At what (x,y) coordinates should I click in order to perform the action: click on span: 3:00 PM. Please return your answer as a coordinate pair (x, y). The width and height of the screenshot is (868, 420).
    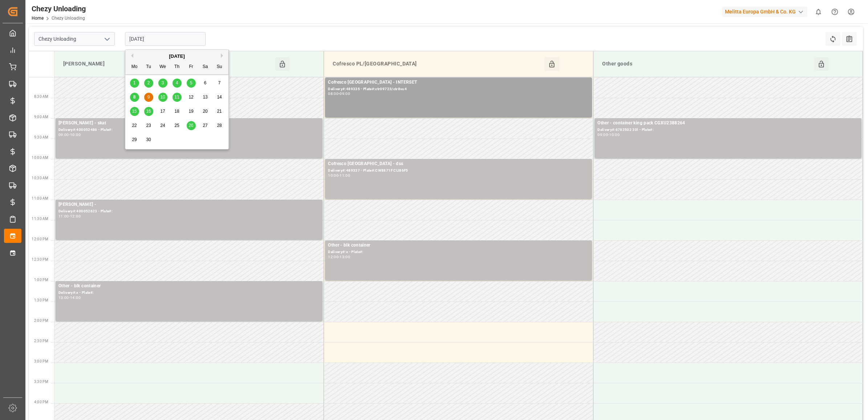
    Looking at the image, I should click on (41, 361).